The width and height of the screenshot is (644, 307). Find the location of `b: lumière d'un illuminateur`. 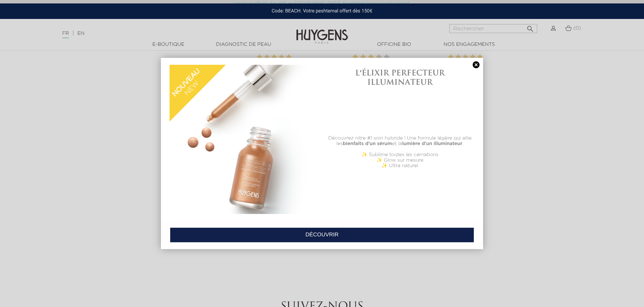

b: lumière d'un illuminateur is located at coordinates (432, 144).